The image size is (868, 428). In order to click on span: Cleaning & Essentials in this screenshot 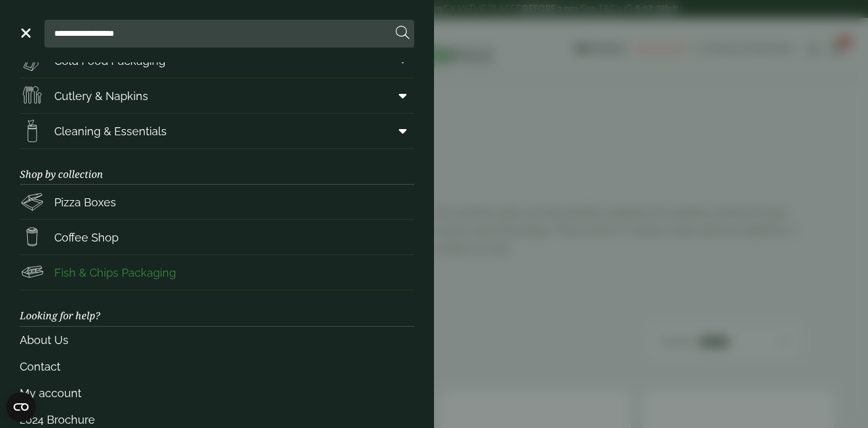, I will do `click(110, 131)`.